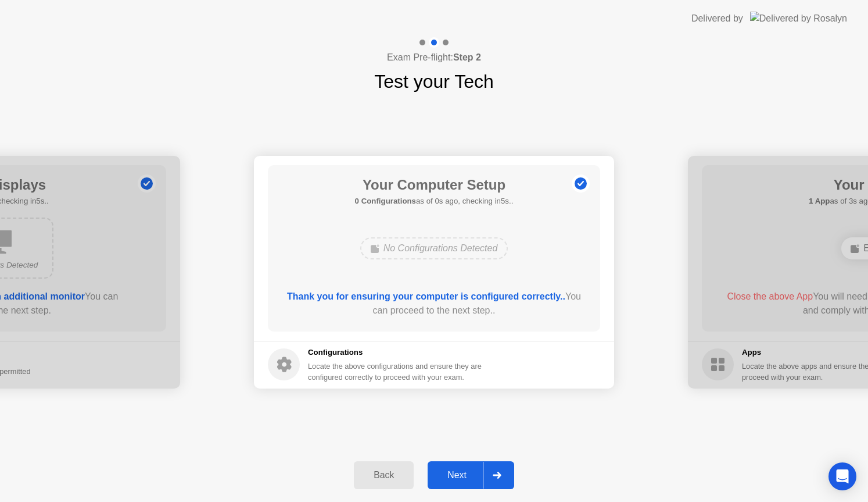  What do you see at coordinates (383, 475) in the screenshot?
I see `div: Back` at bounding box center [383, 475].